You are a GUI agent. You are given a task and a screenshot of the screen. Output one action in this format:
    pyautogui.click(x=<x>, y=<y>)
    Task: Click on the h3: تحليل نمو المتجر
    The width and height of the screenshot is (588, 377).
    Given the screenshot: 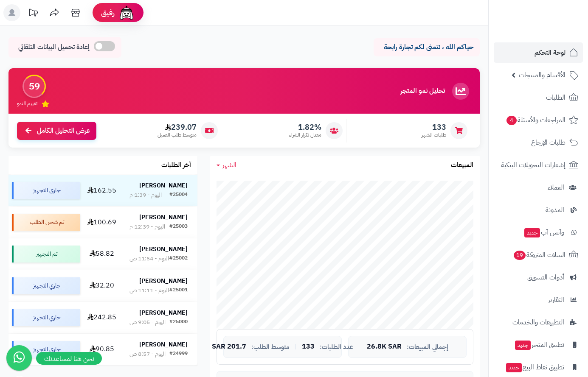 What is the action you would take?
    pyautogui.click(x=423, y=91)
    